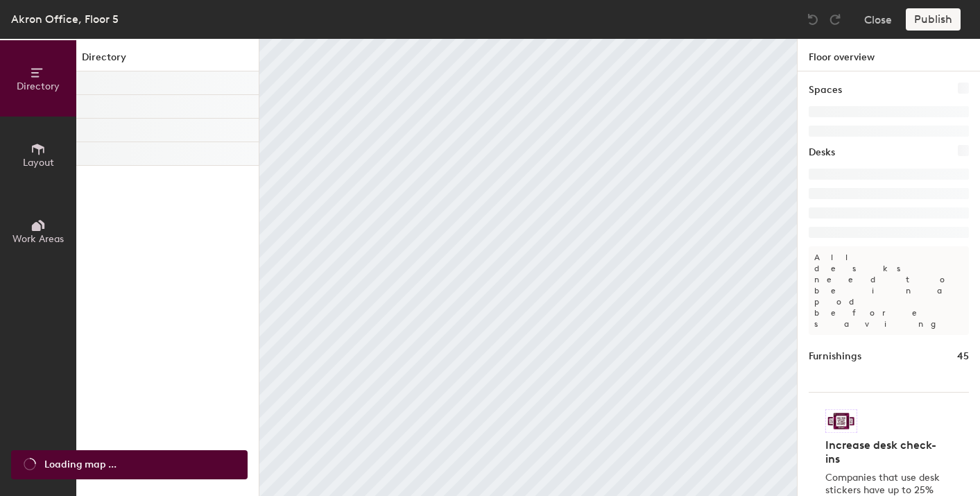 This screenshot has width=980, height=496. What do you see at coordinates (962, 357) in the screenshot?
I see `h1: 45` at bounding box center [962, 357].